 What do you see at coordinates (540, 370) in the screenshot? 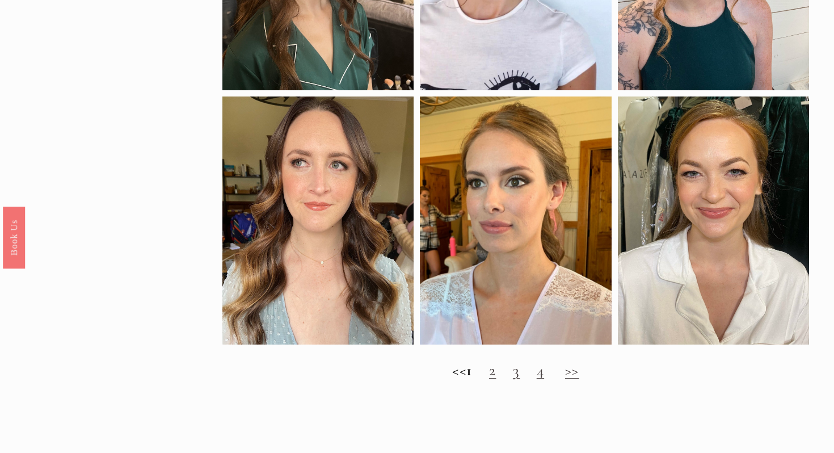
I see `a: 4` at bounding box center [540, 370].